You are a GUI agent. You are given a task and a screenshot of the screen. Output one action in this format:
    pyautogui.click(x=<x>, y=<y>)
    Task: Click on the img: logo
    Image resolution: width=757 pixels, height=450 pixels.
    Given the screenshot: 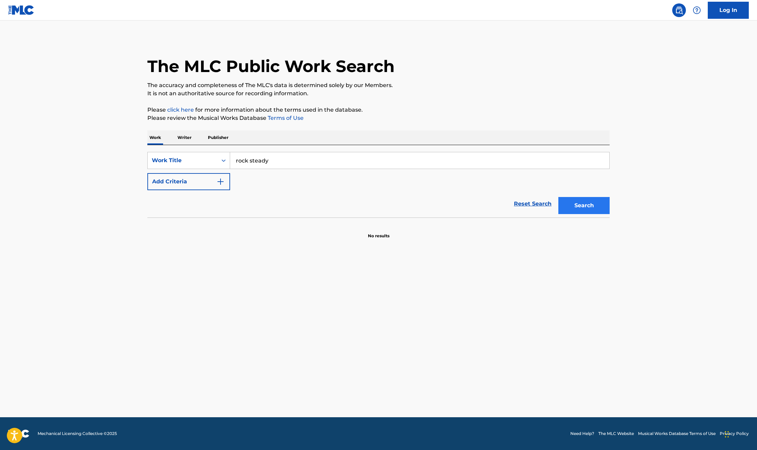 What is the action you would take?
    pyautogui.click(x=19, y=434)
    